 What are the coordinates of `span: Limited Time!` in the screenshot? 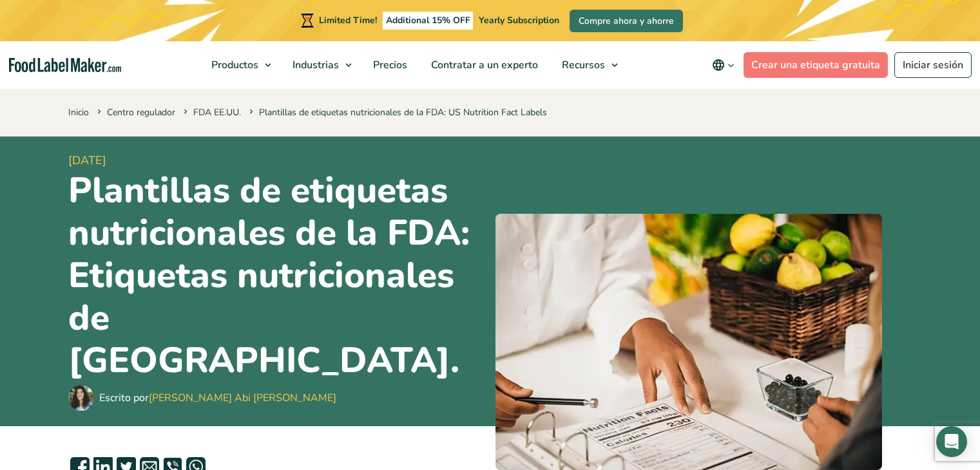 It's located at (348, 20).